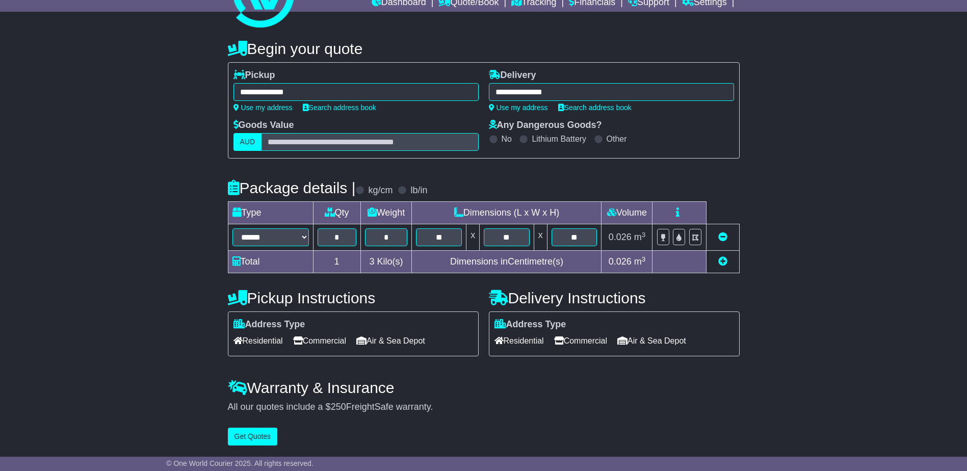  Describe the element at coordinates (372, 262) in the screenshot. I see `span: 3` at that location.